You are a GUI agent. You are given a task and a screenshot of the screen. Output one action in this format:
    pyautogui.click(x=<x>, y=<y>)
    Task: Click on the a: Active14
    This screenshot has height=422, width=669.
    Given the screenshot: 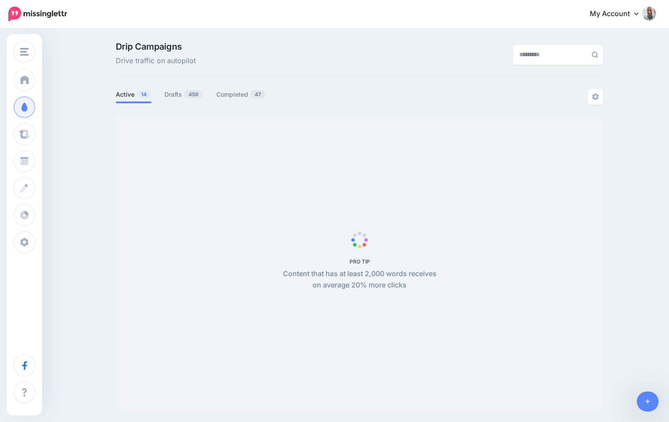 What is the action you would take?
    pyautogui.click(x=134, y=94)
    